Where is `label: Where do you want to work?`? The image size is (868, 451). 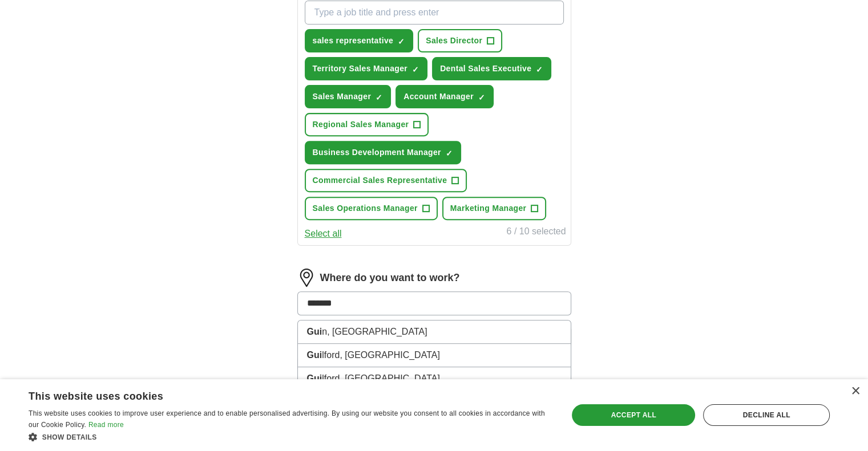 label: Where do you want to work? is located at coordinates (390, 278).